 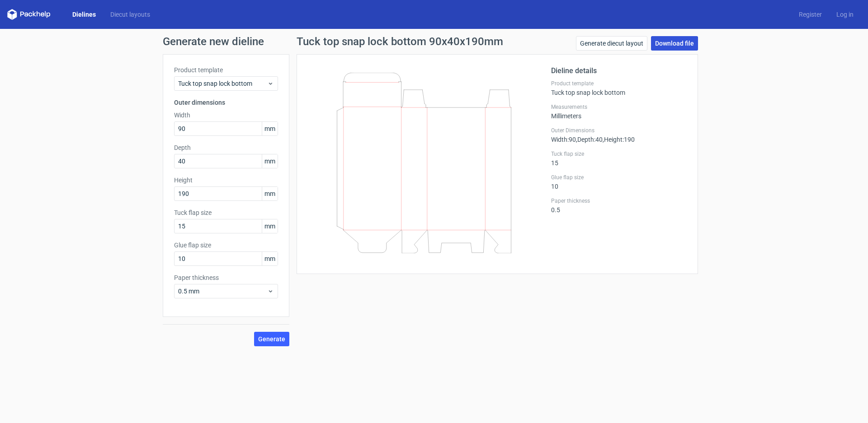 What do you see at coordinates (226, 180) in the screenshot?
I see `label: Height` at bounding box center [226, 180].